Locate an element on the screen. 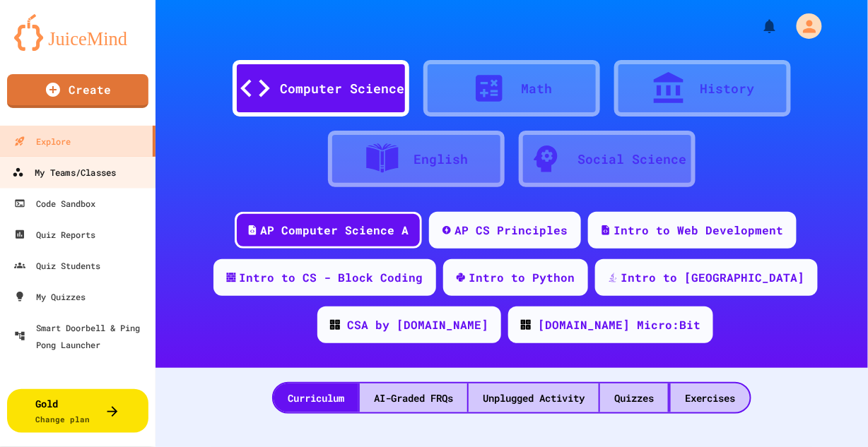  div: My Teams/Classes is located at coordinates (64, 173).